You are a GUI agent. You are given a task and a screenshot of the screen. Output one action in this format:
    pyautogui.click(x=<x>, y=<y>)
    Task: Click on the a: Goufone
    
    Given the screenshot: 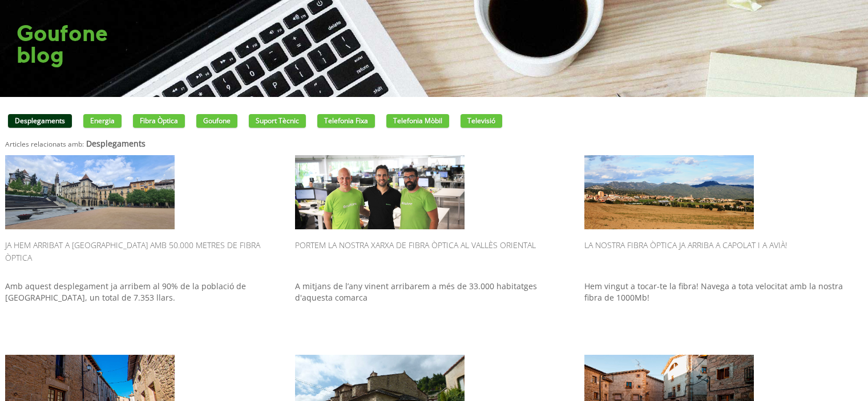 What is the action you would take?
    pyautogui.click(x=217, y=121)
    